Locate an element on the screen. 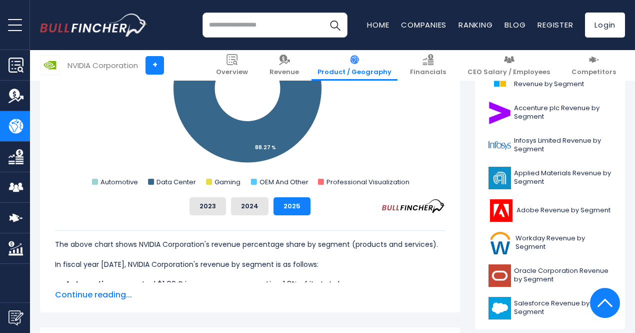 This screenshot has height=333, width=635. b: Automotive is located at coordinates (89, 284).